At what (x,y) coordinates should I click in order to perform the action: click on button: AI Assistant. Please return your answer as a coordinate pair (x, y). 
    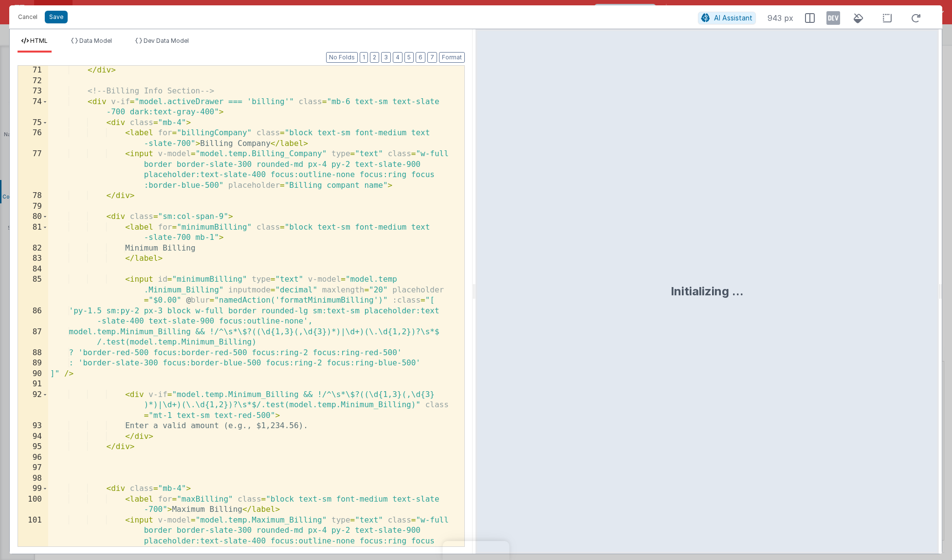
    Looking at the image, I should click on (727, 18).